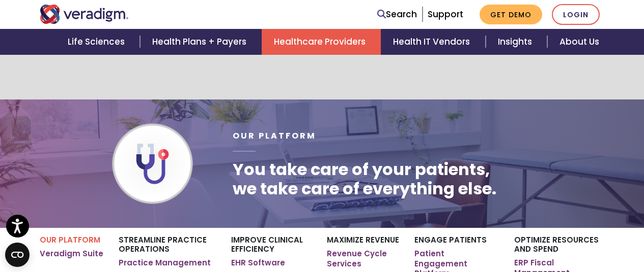 The image size is (644, 272). What do you see at coordinates (72, 254) in the screenshot?
I see `a: Veradigm Suite` at bounding box center [72, 254].